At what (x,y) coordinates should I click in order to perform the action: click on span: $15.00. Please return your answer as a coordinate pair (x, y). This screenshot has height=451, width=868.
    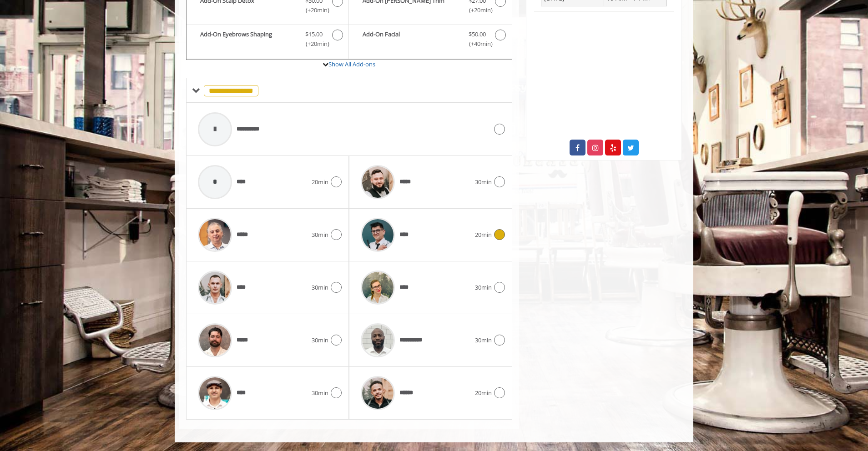
    Looking at the image, I should click on (314, 34).